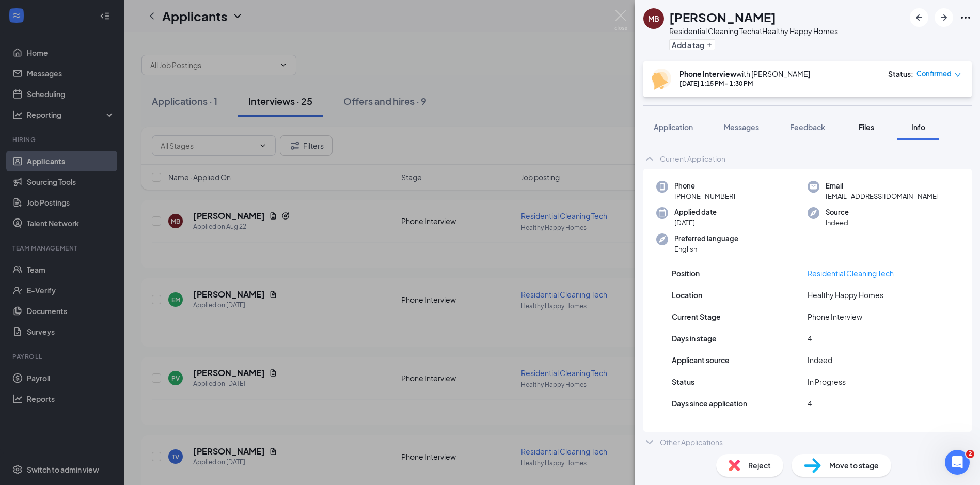  I want to click on svg: Plus, so click(709, 45).